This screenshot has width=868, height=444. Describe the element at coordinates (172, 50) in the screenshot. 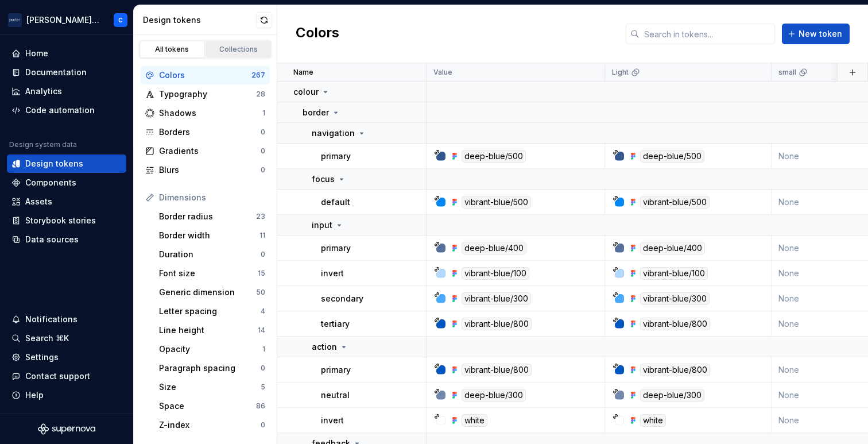

I see `div: All tokens` at that location.